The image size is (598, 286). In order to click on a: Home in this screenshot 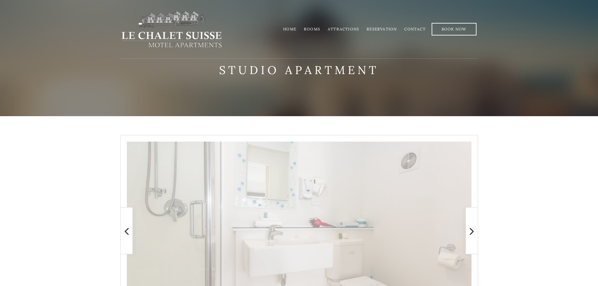, I will do `click(290, 29)`.